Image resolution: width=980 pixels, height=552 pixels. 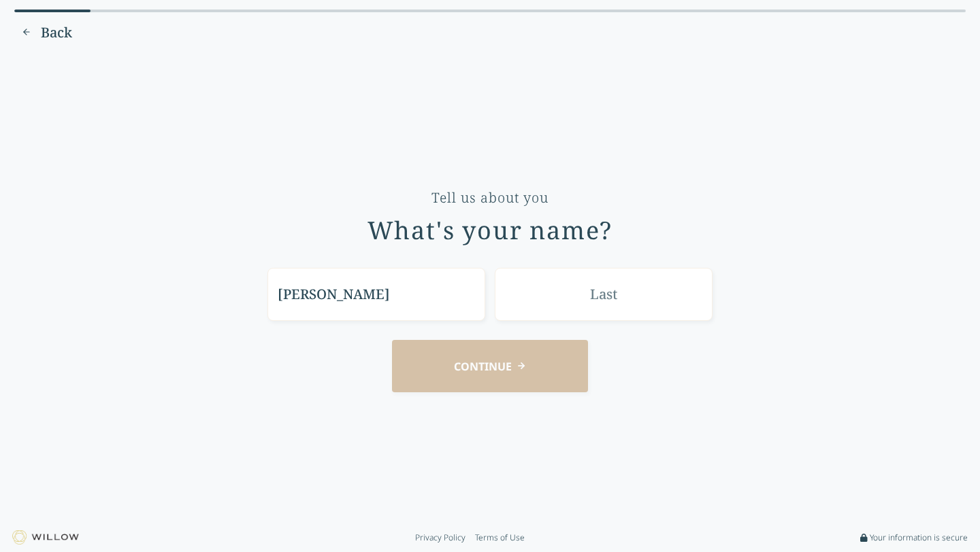 I want to click on a: Terms of Use, so click(x=499, y=538).